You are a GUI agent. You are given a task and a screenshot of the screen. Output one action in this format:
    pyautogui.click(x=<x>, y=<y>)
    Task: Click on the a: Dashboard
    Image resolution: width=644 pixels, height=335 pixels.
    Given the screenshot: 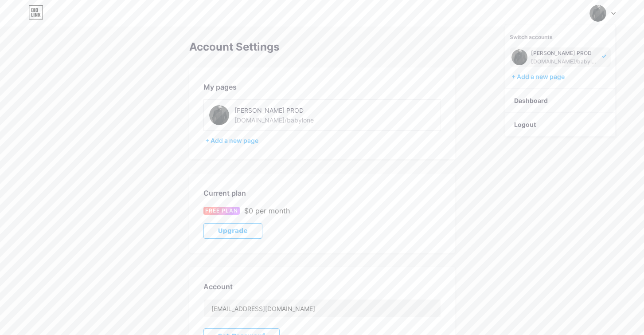 What is the action you would take?
    pyautogui.click(x=560, y=101)
    